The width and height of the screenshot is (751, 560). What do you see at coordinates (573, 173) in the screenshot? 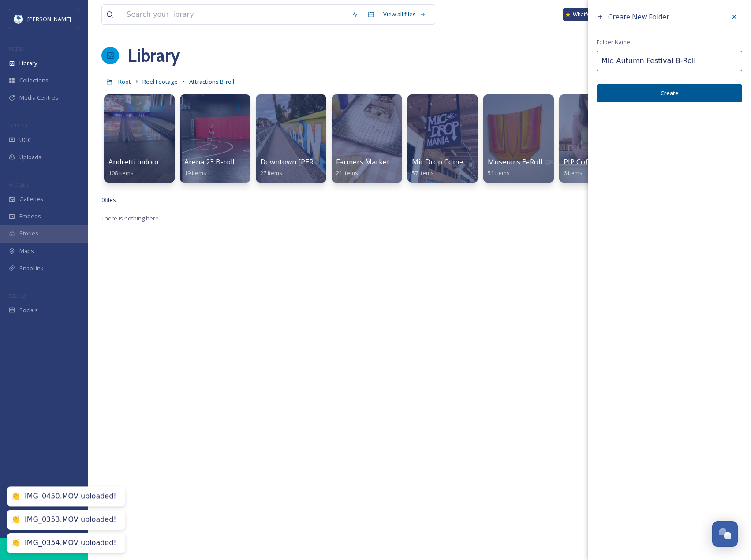
I see `span: 6 items` at bounding box center [573, 173].